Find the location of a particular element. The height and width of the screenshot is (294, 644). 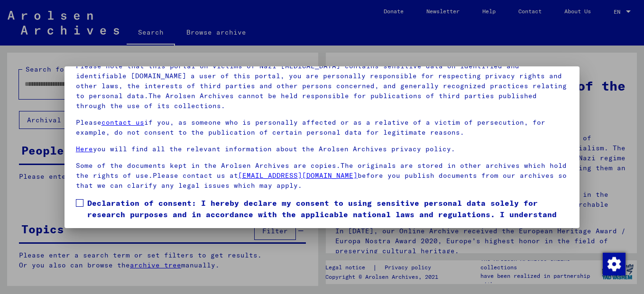

p: Please if you, as someone who is personally affected or as a relative of a victim of persecution,... is located at coordinates (322, 128).